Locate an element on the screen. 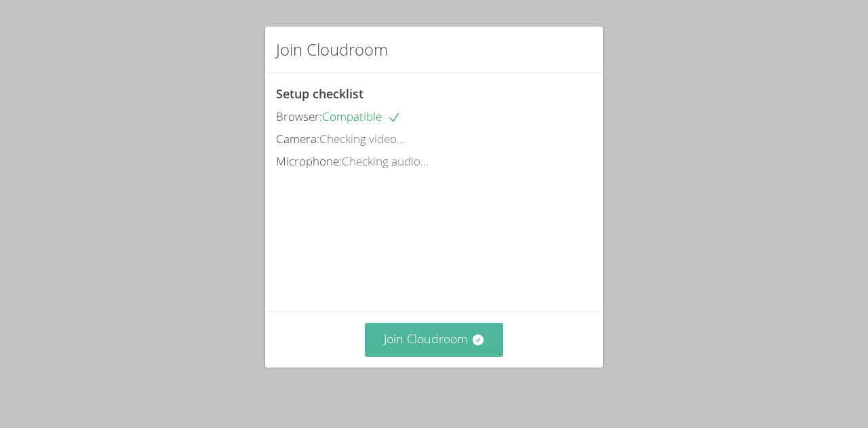  span: Camera: is located at coordinates (297, 138).